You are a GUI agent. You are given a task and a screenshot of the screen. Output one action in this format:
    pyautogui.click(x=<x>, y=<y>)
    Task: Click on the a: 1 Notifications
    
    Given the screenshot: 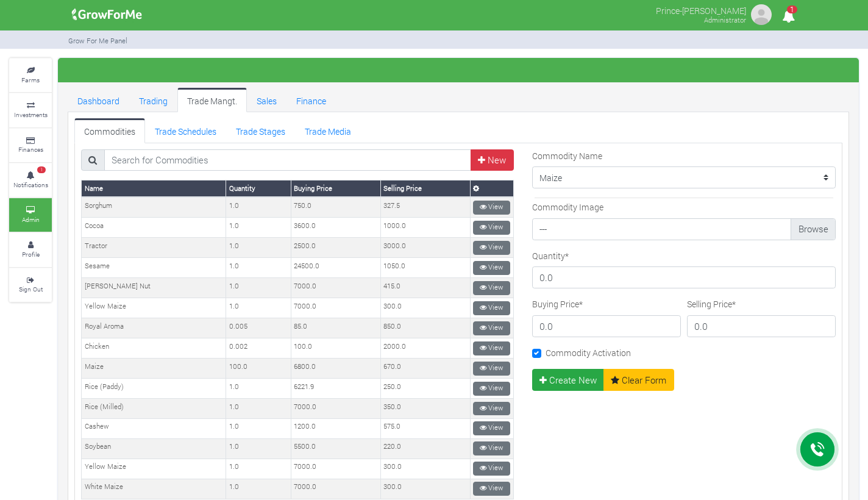 What is the action you would take?
    pyautogui.click(x=31, y=180)
    